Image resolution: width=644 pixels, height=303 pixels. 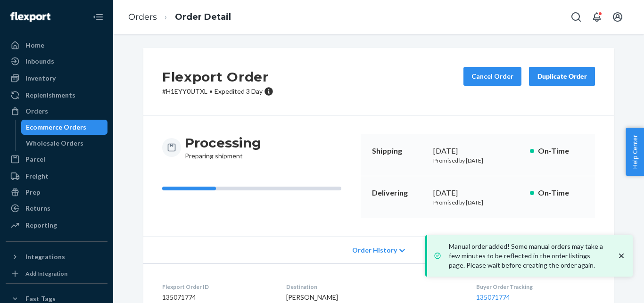 I want to click on div: Integrations, so click(x=45, y=257).